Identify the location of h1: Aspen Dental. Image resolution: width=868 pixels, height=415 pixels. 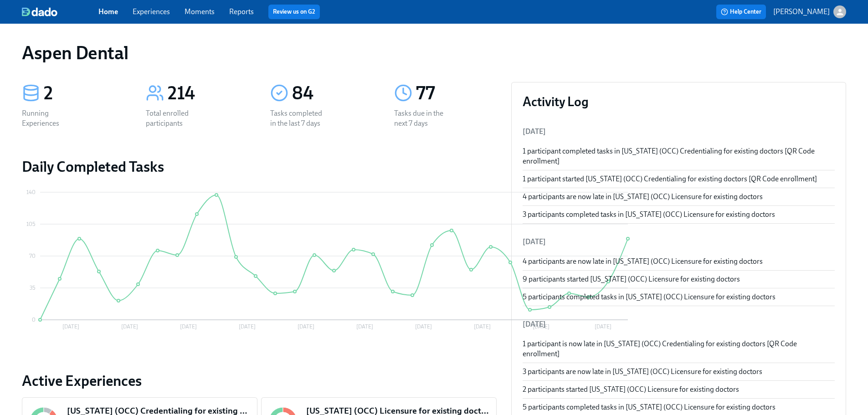
(75, 53).